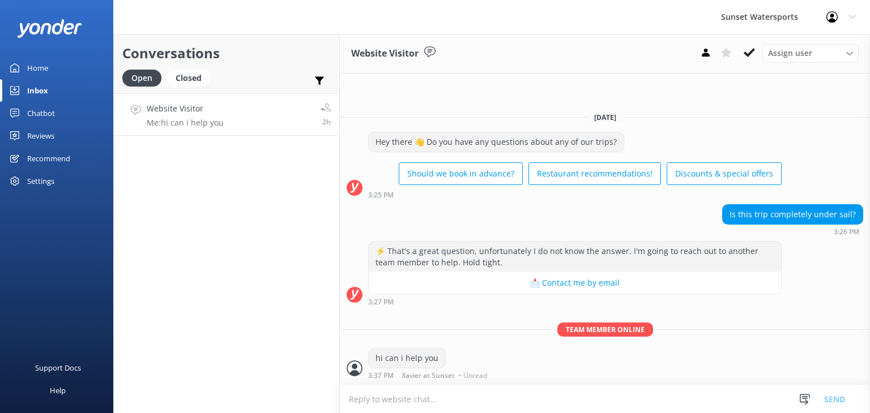 The image size is (870, 413). What do you see at coordinates (473, 376) in the screenshot?
I see `span: • Unread` at bounding box center [473, 376].